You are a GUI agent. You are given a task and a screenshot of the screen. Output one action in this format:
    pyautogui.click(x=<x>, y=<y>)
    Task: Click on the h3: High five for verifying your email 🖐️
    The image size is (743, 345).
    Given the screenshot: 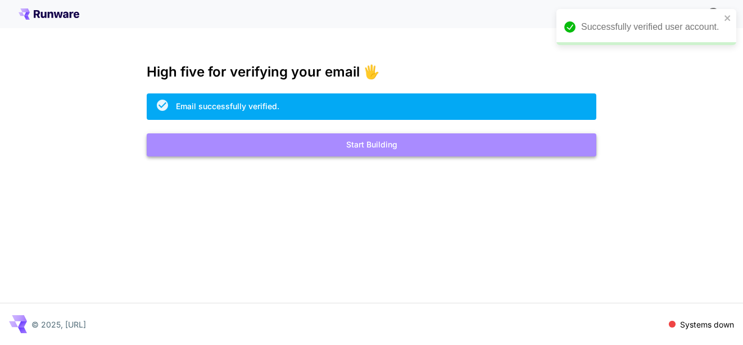 What is the action you would take?
    pyautogui.click(x=372, y=72)
    